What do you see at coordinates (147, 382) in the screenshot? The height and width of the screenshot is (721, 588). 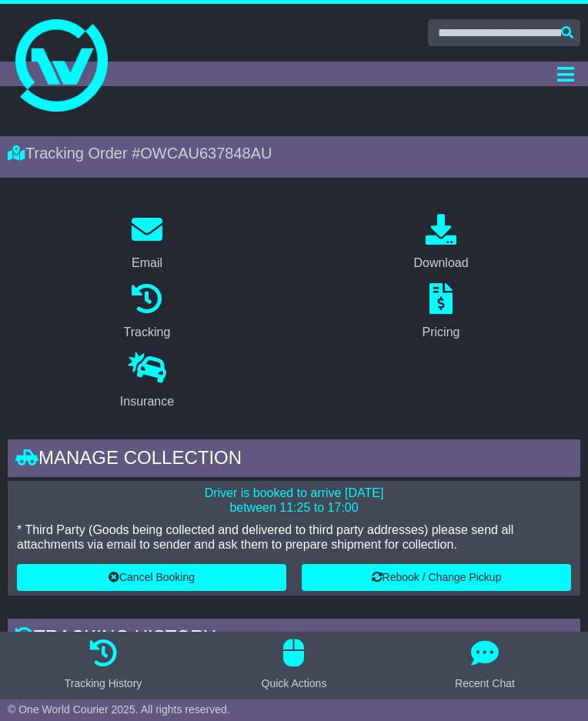 I see `a: Insurance` at bounding box center [147, 382].